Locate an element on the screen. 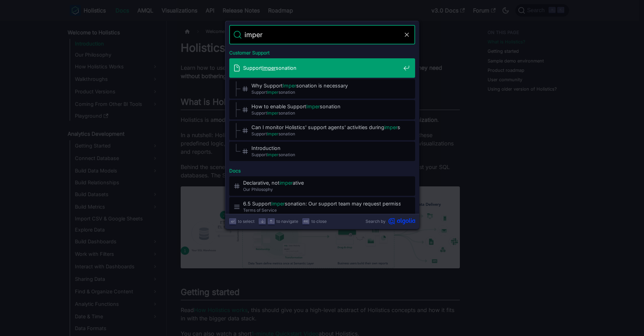 This screenshot has width=644, height=336. span: to select is located at coordinates (246, 221).